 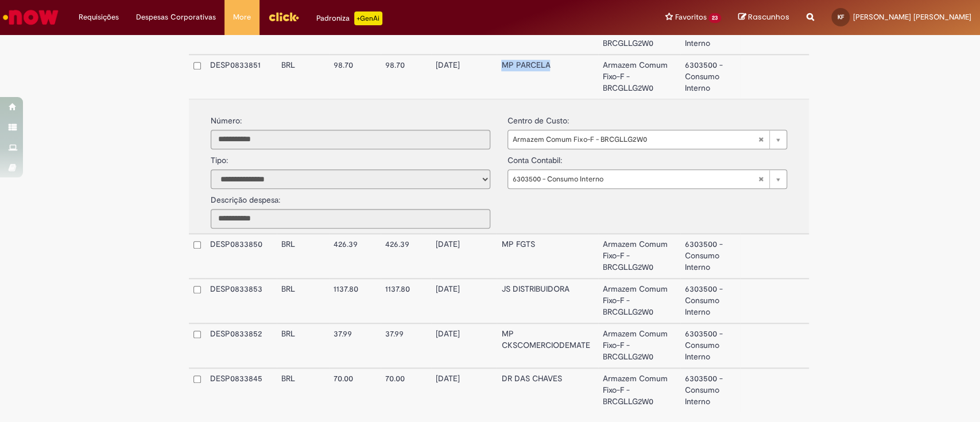 What do you see at coordinates (769, 16) in the screenshot?
I see `span: Rascunhos` at bounding box center [769, 16].